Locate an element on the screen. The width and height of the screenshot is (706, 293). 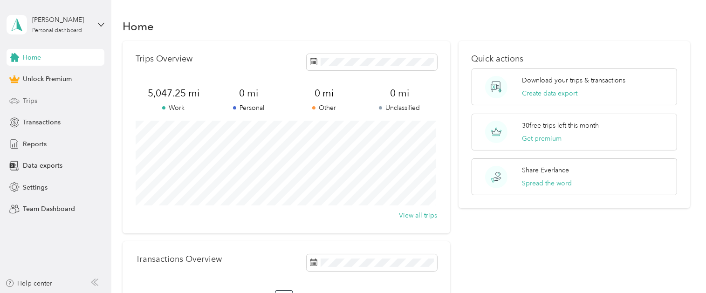
p: Transactions Overview is located at coordinates (179, 259).